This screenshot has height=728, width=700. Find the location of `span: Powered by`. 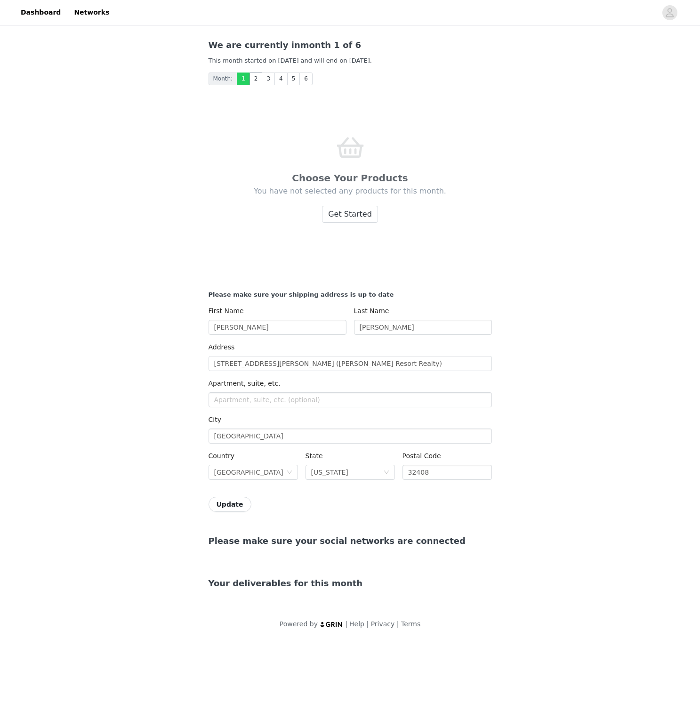

span: Powered by is located at coordinates (298, 624).